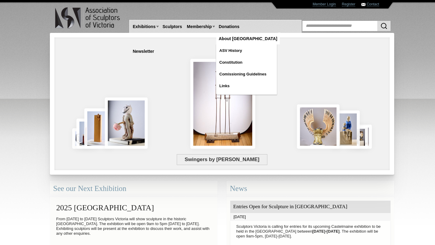 The height and width of the screenshot is (245, 435). I want to click on p: Sculptors Victoria is calling for entries for its upcoming Castelmaine exhibition to be held in t..., so click(310, 232).